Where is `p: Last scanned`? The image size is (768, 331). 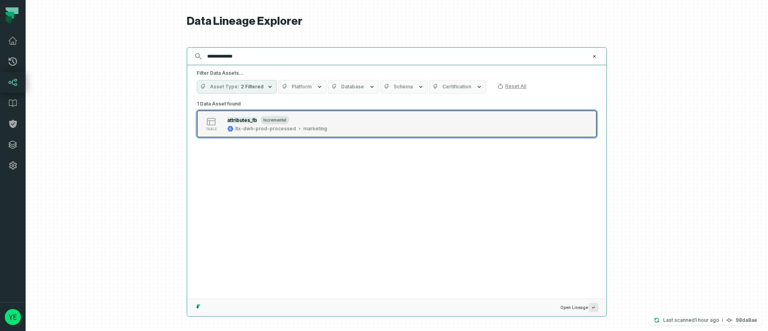 p: Last scanned is located at coordinates (691, 320).